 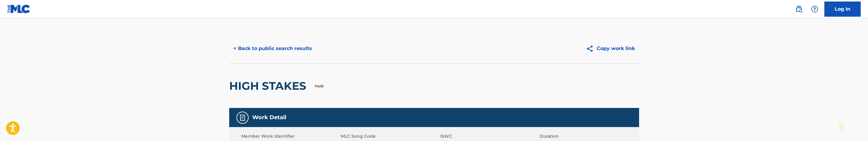 What do you see at coordinates (841, 127) in the screenshot?
I see `div: Drag` at bounding box center [841, 127].